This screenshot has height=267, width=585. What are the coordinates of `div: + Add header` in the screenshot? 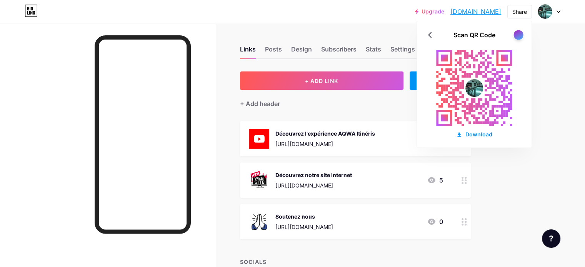 It's located at (260, 104).